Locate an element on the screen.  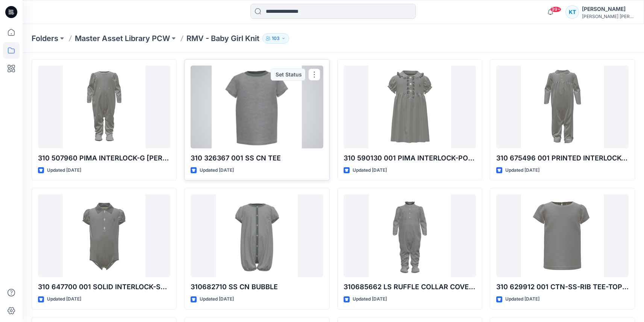
a: 310685662 LS RUFFLE COLLAR COVERALL is located at coordinates (410, 235).